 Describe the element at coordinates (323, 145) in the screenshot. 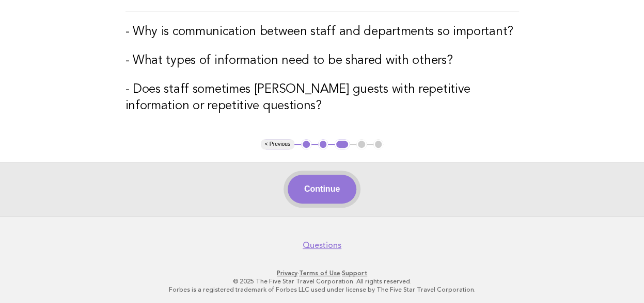

I see `button: 2` at that location.